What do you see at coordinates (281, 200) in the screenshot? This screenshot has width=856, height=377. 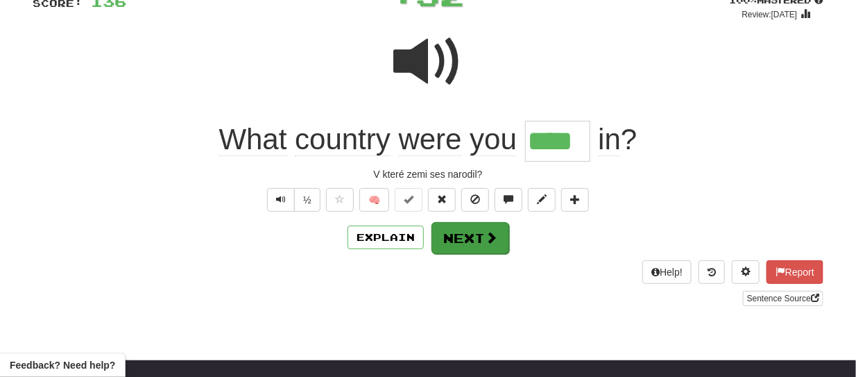 I see `button: Play sentence audio (ctl+space)` at bounding box center [281, 200].